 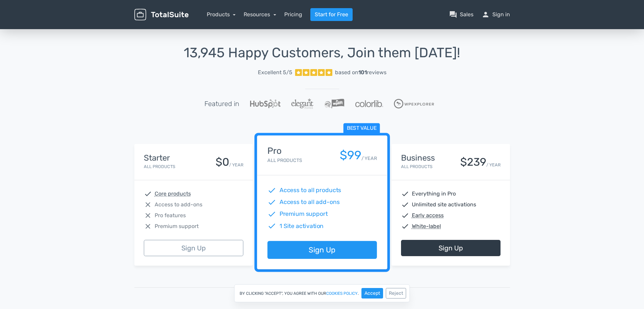 What do you see at coordinates (427, 226) in the screenshot?
I see `abbr: White-label` at bounding box center [427, 226].